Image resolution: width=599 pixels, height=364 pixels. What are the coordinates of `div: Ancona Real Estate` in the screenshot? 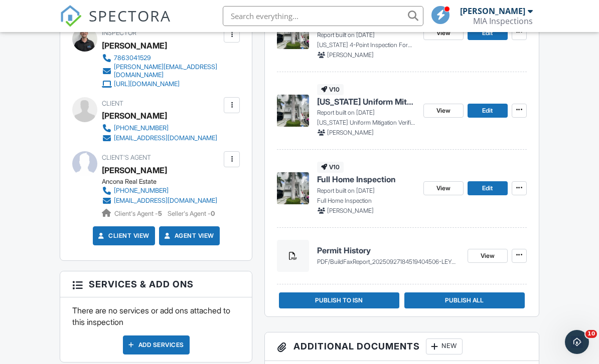 It's located at (164, 182).